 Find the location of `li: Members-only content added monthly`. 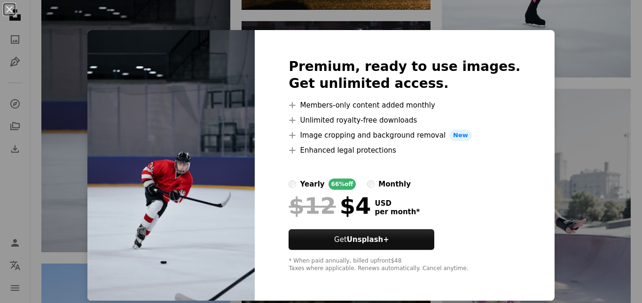

li: Members-only content added monthly is located at coordinates (404, 105).